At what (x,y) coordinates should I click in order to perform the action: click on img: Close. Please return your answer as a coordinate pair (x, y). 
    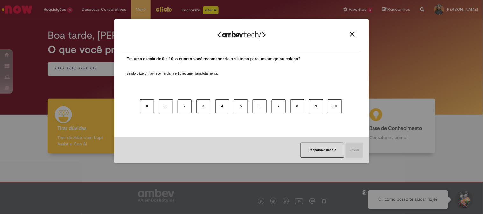
    Looking at the image, I should click on (352, 34).